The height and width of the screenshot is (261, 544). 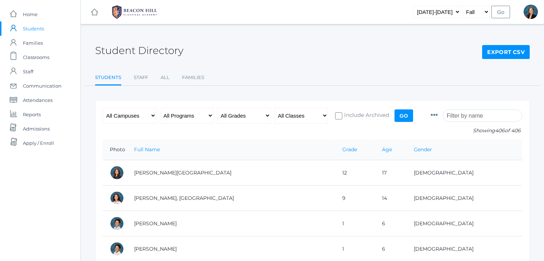 What do you see at coordinates (482, 115) in the screenshot?
I see `input: Filter by name` at bounding box center [482, 115].